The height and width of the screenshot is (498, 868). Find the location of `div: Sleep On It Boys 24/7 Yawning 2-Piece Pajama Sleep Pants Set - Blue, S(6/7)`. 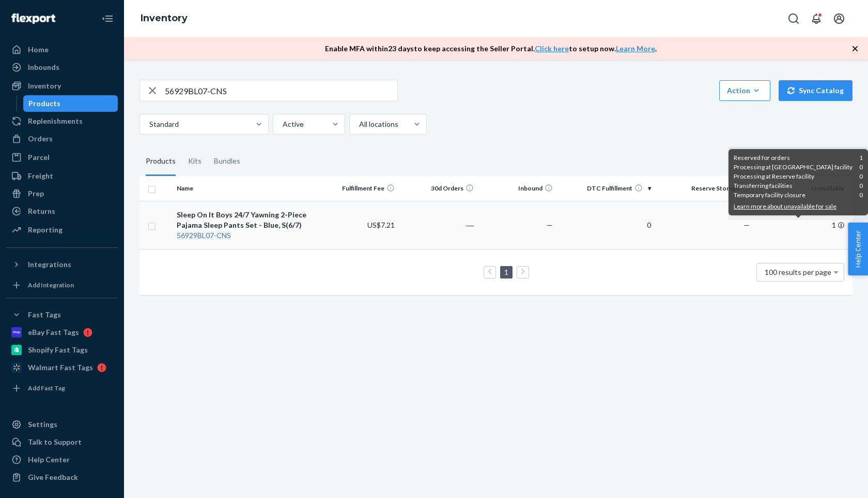

div: Sleep On It Boys 24/7 Yawning 2-Piece Pajama Sleep Pants Set - Blue, S(6/7) is located at coordinates (247, 219).